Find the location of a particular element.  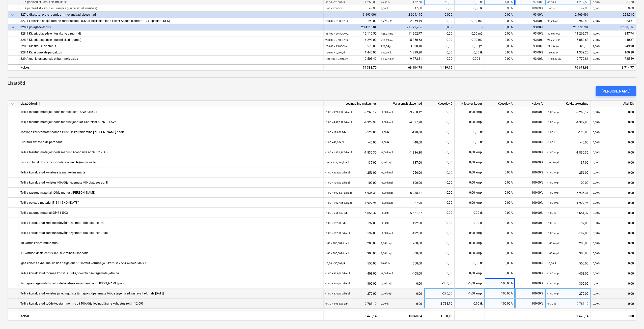

div: 23 411,50€ is located at coordinates (351, 27).